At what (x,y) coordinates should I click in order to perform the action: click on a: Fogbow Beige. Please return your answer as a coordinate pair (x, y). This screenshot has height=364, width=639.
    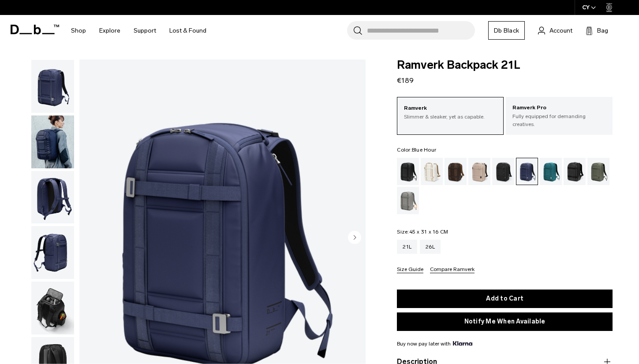
    Looking at the image, I should click on (479, 171).